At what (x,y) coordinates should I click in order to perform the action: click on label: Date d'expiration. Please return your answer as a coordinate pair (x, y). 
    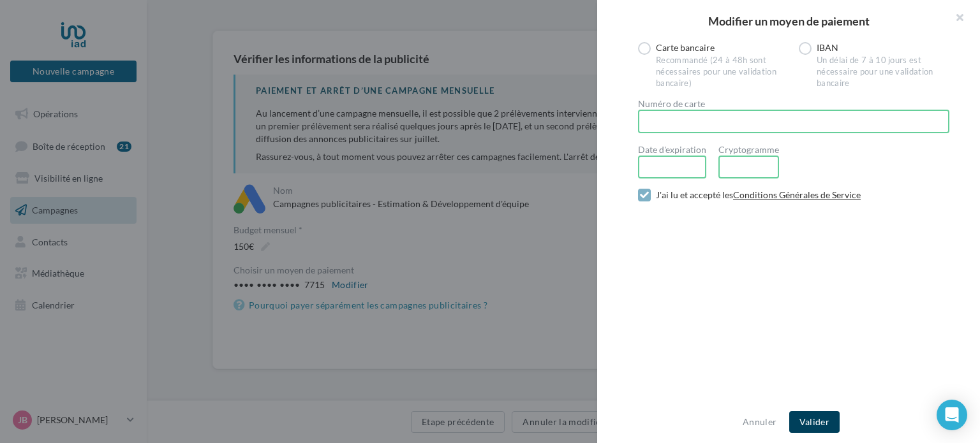
    Looking at the image, I should click on (672, 149).